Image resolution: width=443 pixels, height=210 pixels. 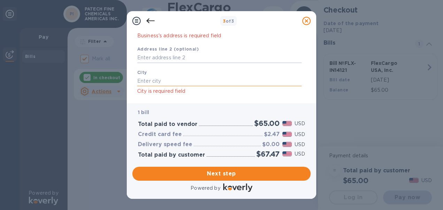 What do you see at coordinates (220, 91) in the screenshot?
I see `p: City is required field` at bounding box center [220, 91].